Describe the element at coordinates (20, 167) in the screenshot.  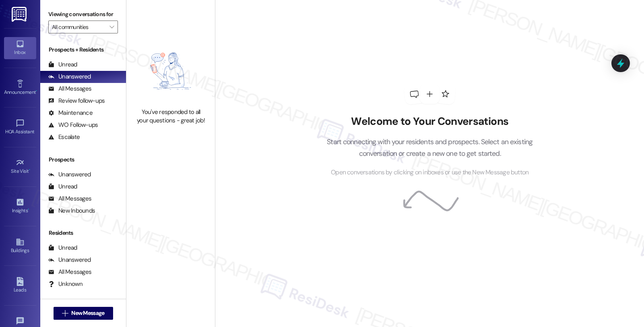
I see `a: Site Visit •` at that location.